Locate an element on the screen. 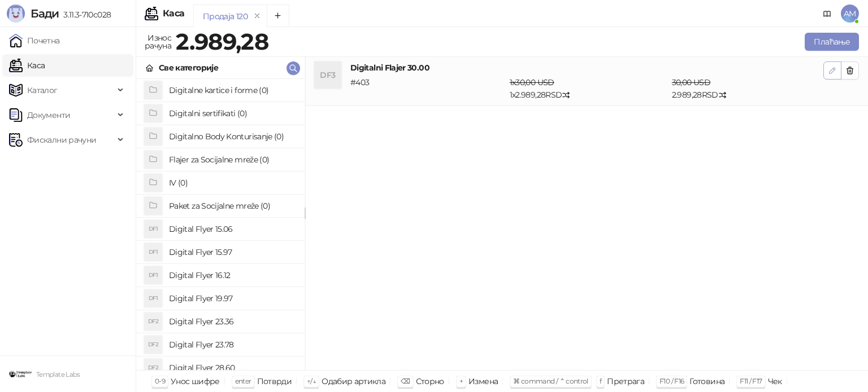 This screenshot has height=392, width=868. div: Сторно is located at coordinates (430, 382).